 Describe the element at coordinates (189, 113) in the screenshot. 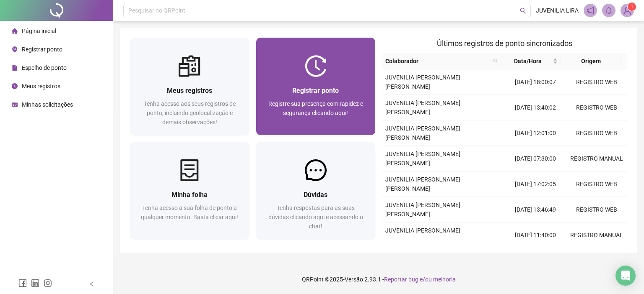

I see `span: Tenha acesso aos seus registros de ponto, incluindo geolocalização e demais observações!` at that location.